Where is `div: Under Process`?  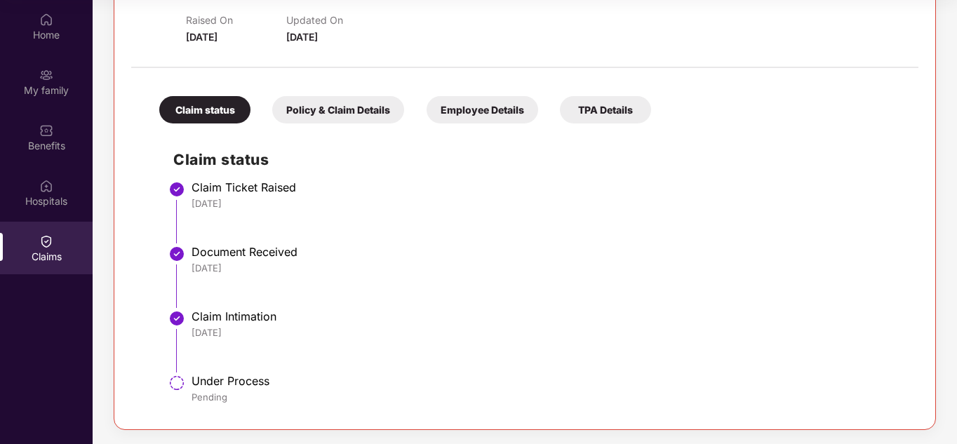 div: Under Process is located at coordinates (548, 381).